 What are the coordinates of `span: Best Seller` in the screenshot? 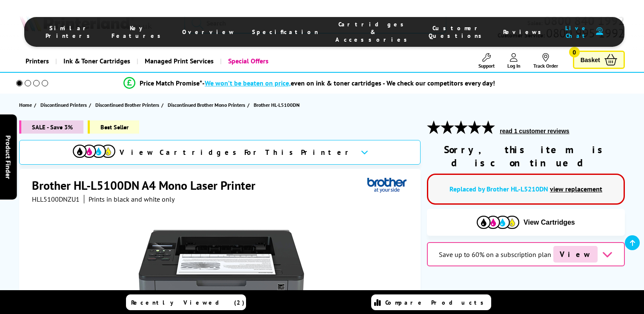 It's located at (114, 127).